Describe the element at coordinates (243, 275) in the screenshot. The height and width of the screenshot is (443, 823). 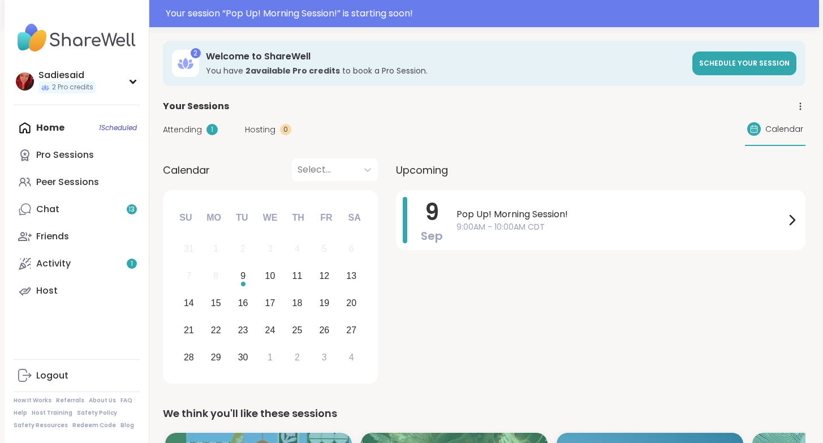
I see `div: 9` at that location.